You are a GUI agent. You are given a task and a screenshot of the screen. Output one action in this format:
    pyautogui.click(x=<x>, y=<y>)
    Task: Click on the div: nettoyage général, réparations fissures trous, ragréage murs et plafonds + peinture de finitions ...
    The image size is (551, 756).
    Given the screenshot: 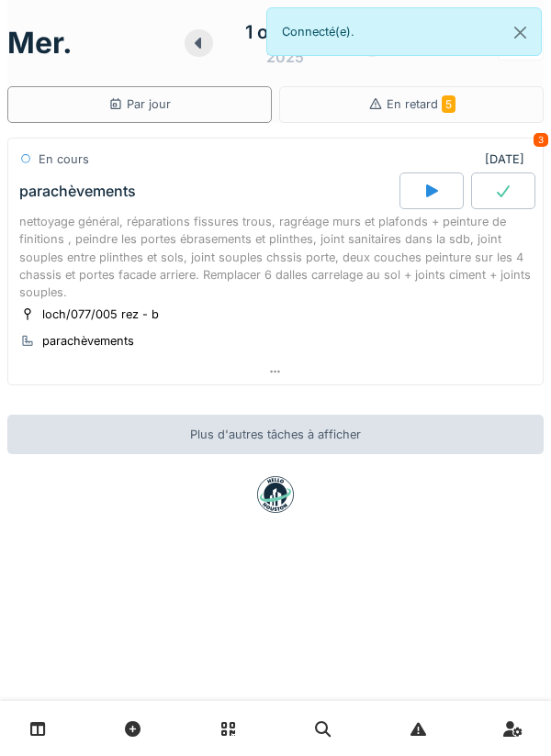 What is the action you would take?
    pyautogui.click(x=275, y=257)
    